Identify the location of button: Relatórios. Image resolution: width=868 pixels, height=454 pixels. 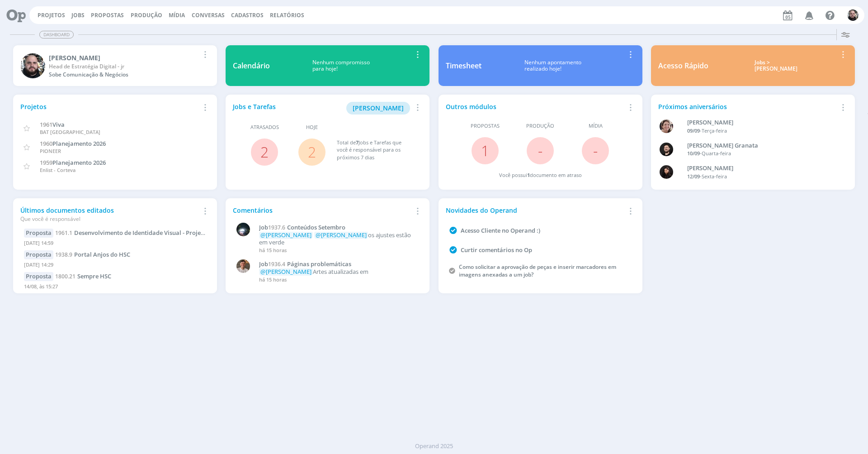
(287, 15).